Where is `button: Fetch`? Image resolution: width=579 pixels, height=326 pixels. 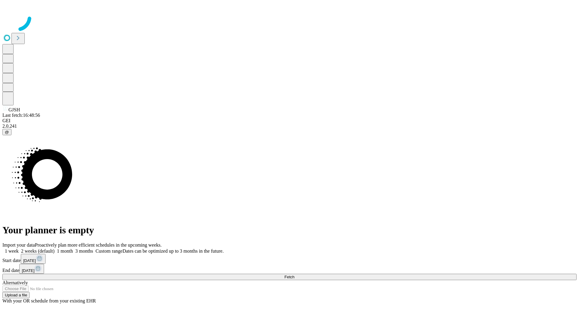
button: Fetch is located at coordinates (289, 277).